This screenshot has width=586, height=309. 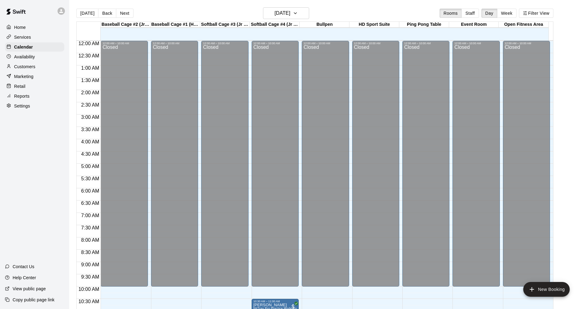 I want to click on span: 1:00 AM, so click(x=90, y=68).